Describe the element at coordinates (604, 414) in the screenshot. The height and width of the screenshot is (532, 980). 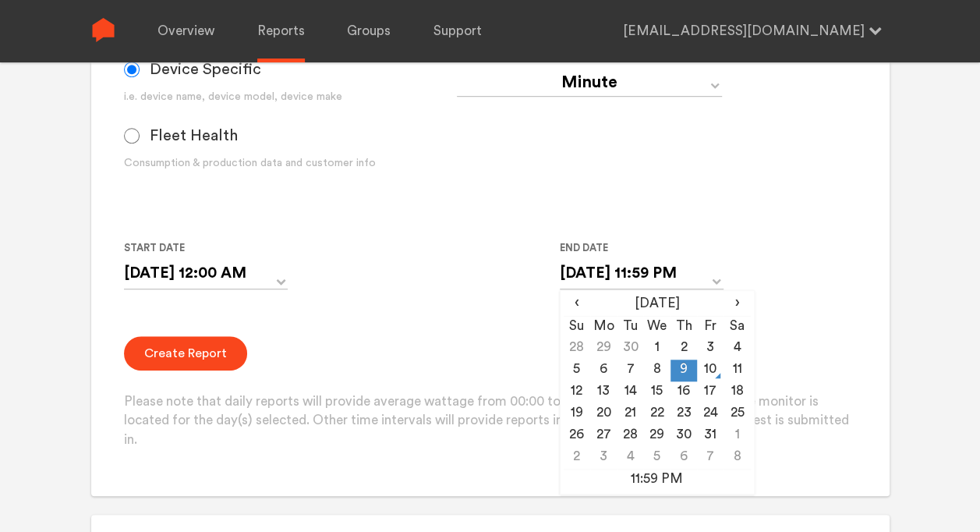
I see `td: 20` at that location.